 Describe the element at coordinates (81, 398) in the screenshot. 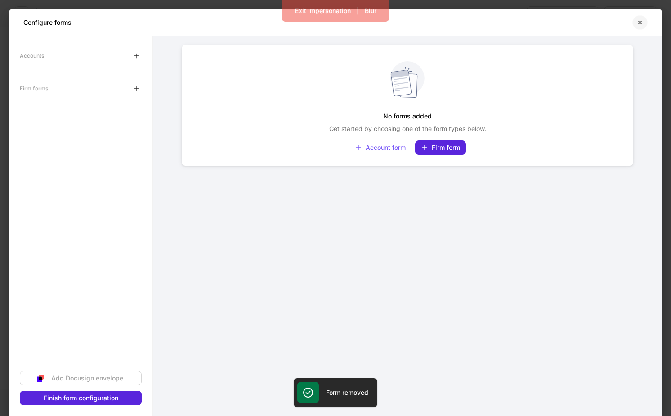

I see `div: Finish form configuration` at that location.